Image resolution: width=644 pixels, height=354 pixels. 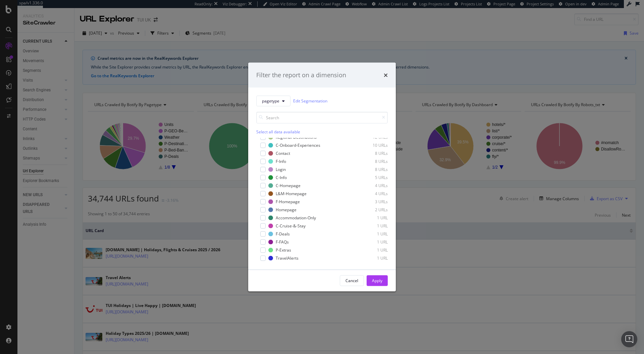 What do you see at coordinates (322, 131) in the screenshot?
I see `div: Select all data available` at bounding box center [322, 131].